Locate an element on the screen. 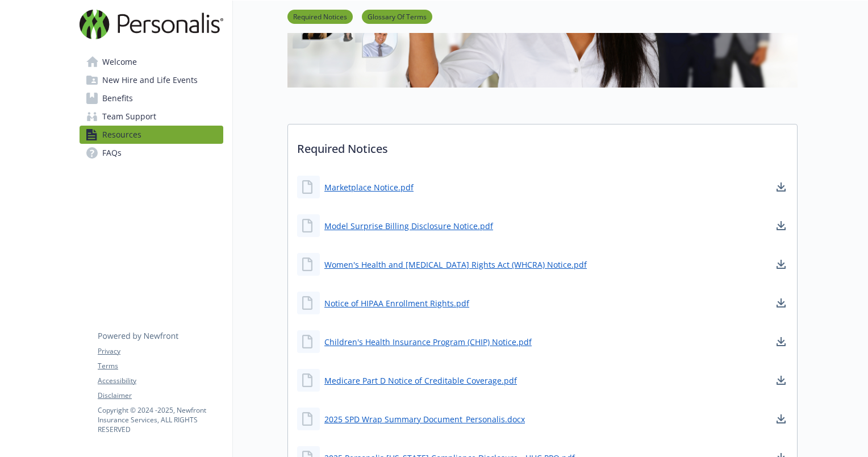 Image resolution: width=868 pixels, height=457 pixels. span: Resources is located at coordinates (121, 134).